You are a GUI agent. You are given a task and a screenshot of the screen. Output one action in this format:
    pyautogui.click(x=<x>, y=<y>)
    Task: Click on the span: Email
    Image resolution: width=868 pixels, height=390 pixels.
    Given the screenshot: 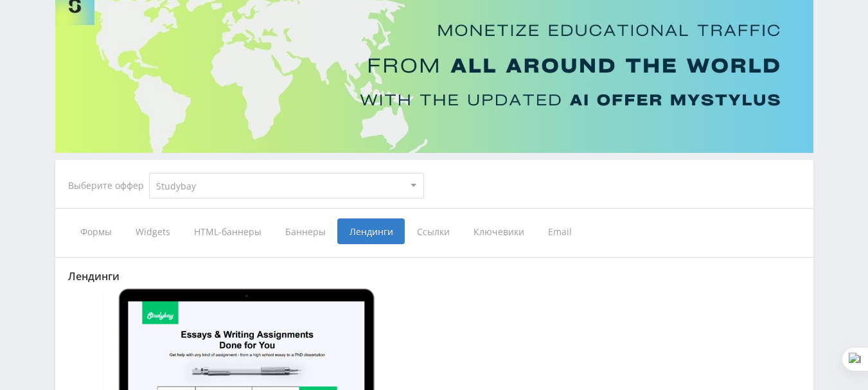 What is the action you would take?
    pyautogui.click(x=559, y=231)
    